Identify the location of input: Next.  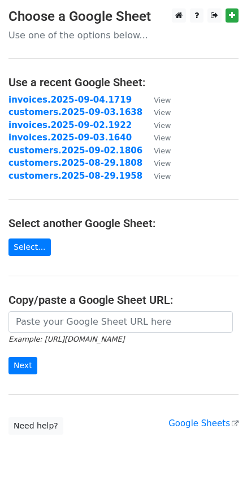
(23, 366).